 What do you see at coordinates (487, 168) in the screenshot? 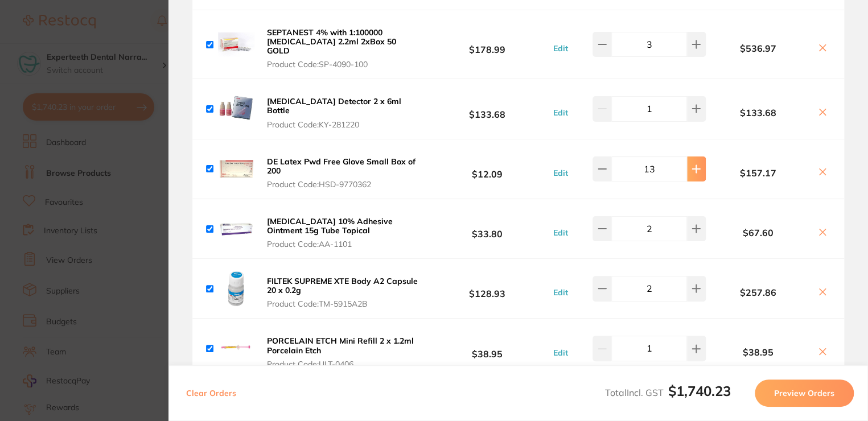
I see `b: $12.09` at bounding box center [487, 168].